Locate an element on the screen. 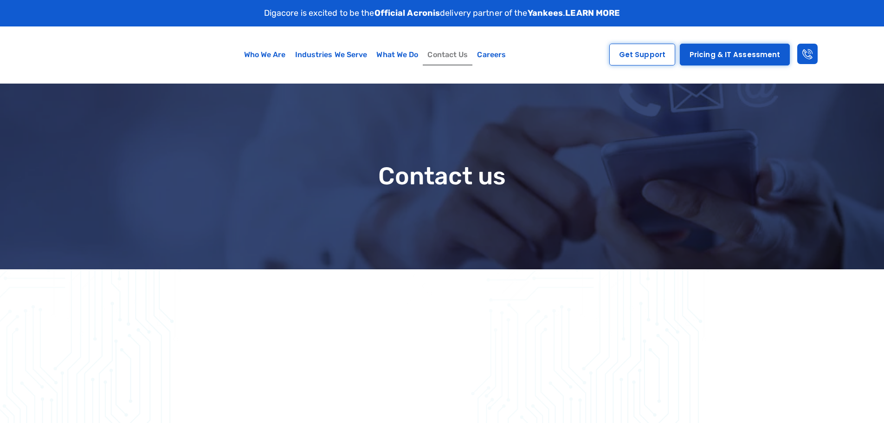 This screenshot has height=423, width=884. a: Industries We Serve is located at coordinates (331, 55).